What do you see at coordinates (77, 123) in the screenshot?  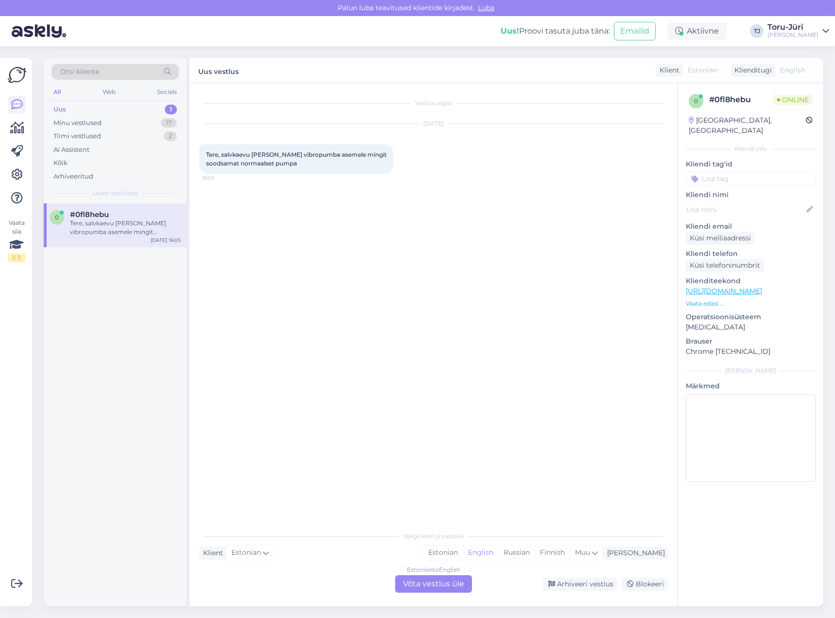 I see `div: Minu vestlused` at bounding box center [77, 123].